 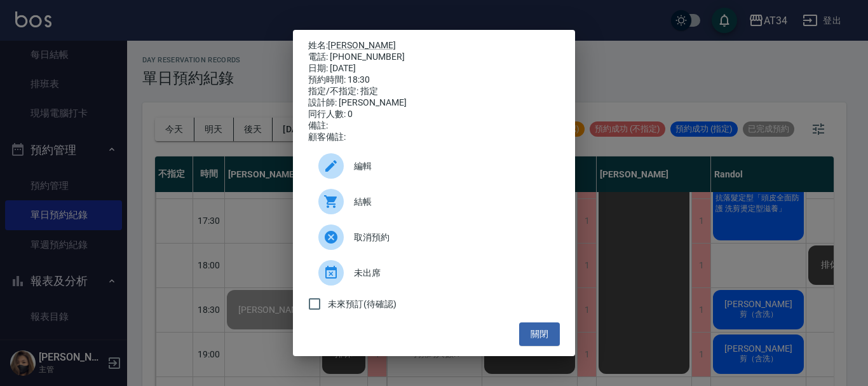 What do you see at coordinates (434, 237) in the screenshot?
I see `div: 取消預約` at bounding box center [434, 237].